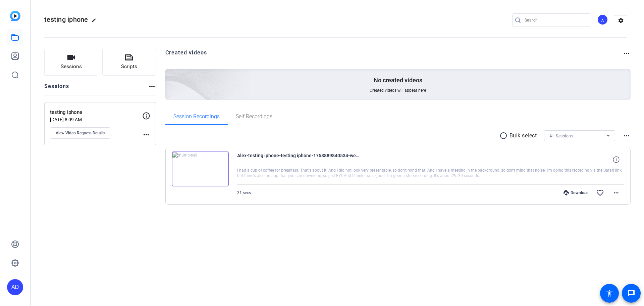 This screenshot has height=306, width=644. What do you see at coordinates (603, 20) in the screenshot?
I see `ngx-avatar: Ashley DiFusco` at bounding box center [603, 20].